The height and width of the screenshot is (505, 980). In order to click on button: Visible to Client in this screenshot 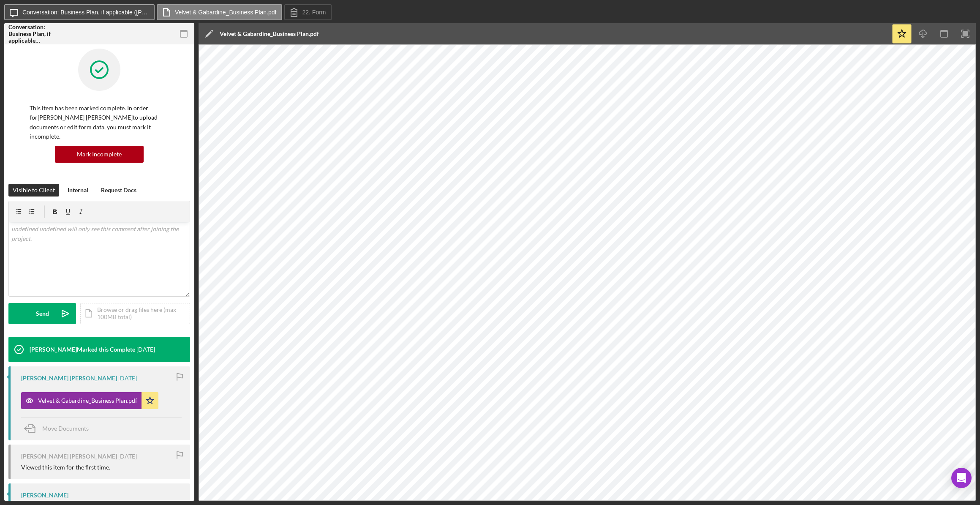, I will do `click(34, 190)`.